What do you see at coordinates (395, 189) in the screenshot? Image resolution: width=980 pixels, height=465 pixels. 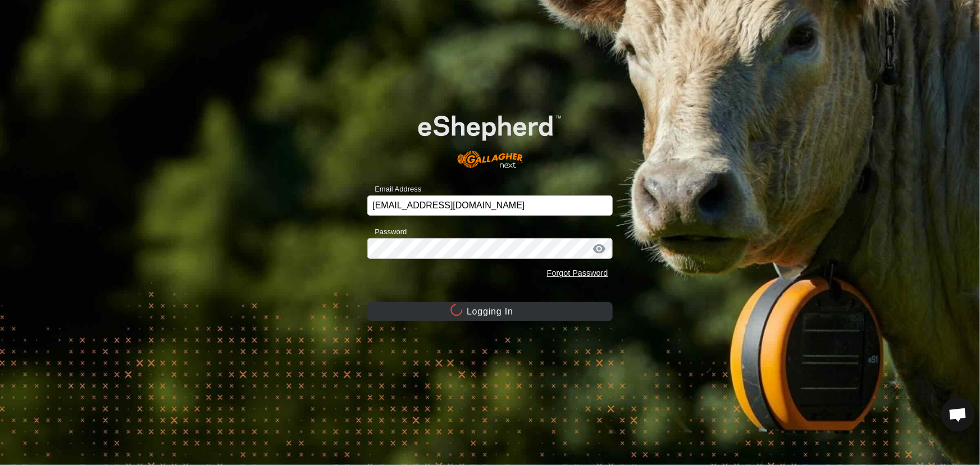 I see `label: Email Address` at bounding box center [395, 189].